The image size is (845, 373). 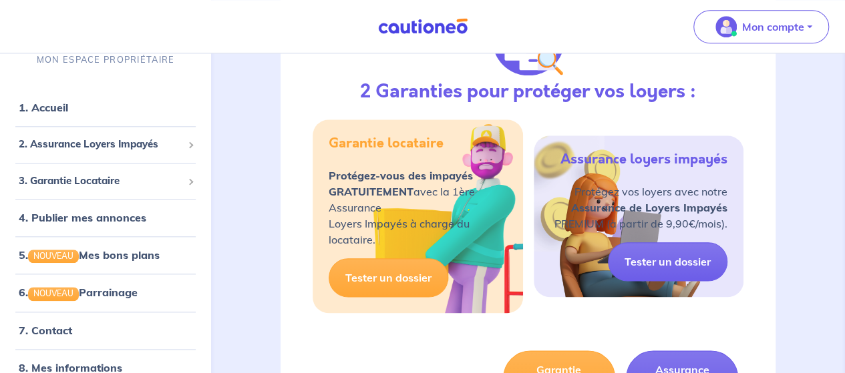 I want to click on strong: Protégez-vous des impayés GRATUITEMENT, so click(x=401, y=184).